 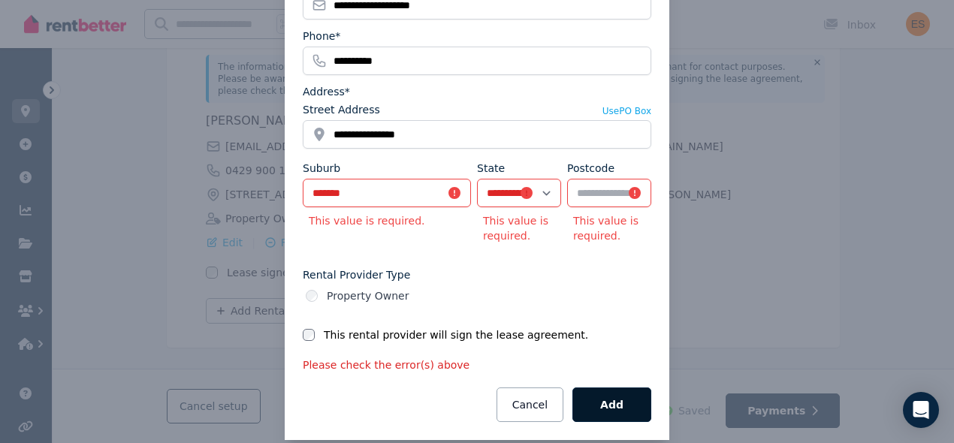 I want to click on label: State, so click(x=491, y=168).